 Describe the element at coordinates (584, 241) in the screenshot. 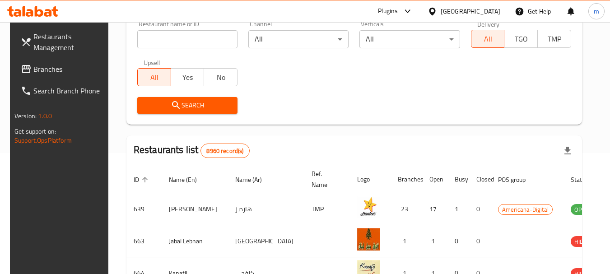

I see `div: HIDDEN` at that location.